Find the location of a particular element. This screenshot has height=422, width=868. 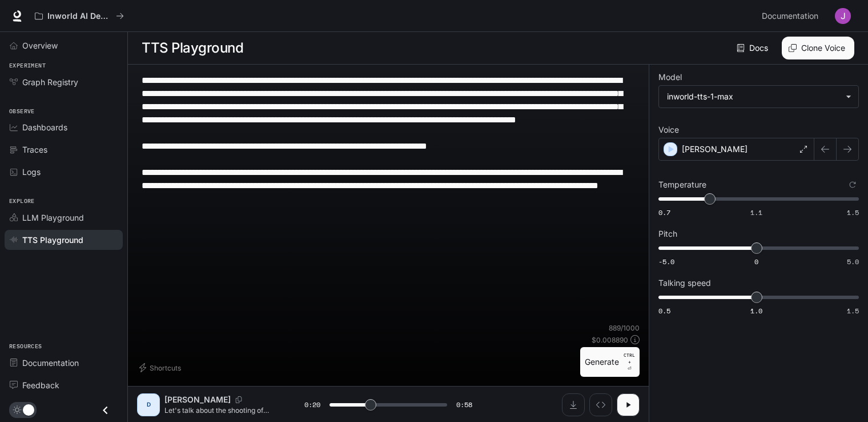

span: Graph Registry is located at coordinates (51, 82).